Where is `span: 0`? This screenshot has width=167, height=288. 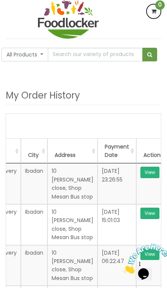
span: 0 is located at coordinates (159, 5).